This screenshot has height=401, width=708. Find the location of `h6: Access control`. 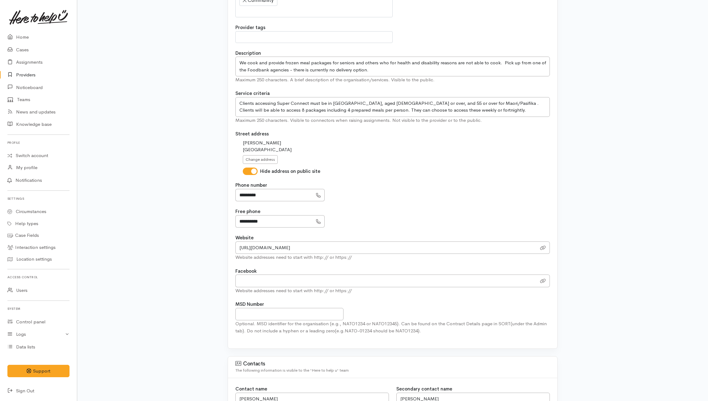

h6: Access control is located at coordinates (38, 277).